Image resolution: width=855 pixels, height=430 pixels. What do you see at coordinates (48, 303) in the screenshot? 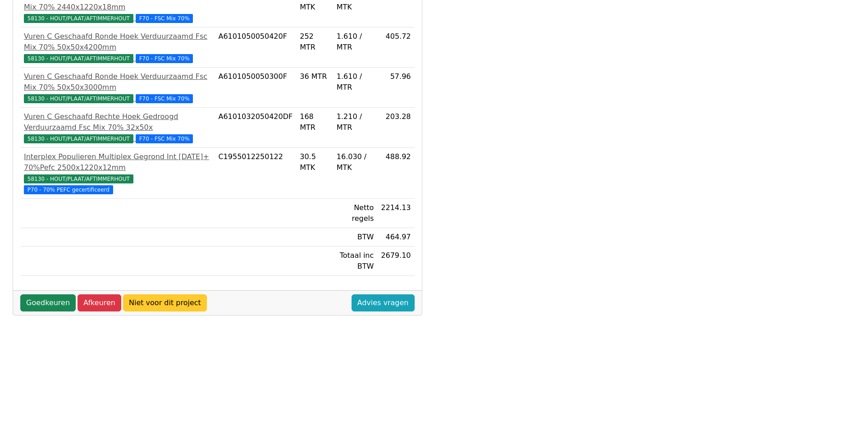
I see `a: Goedkeuren` at bounding box center [48, 303].